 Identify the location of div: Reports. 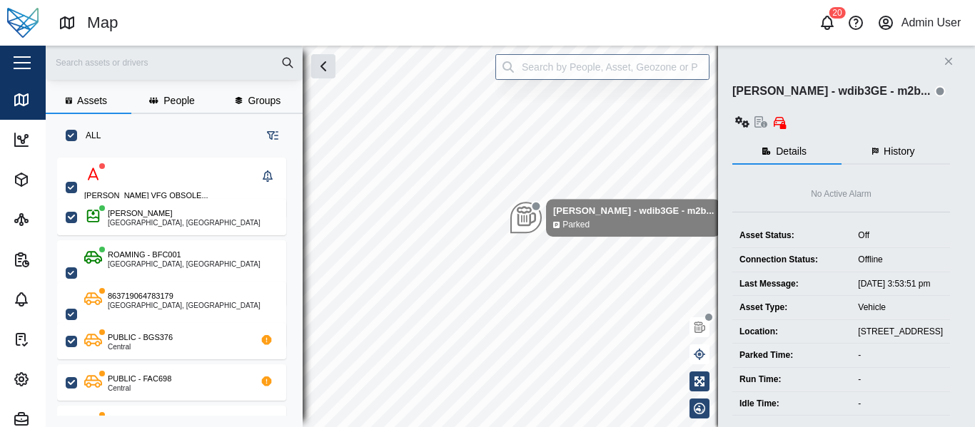
(60, 260).